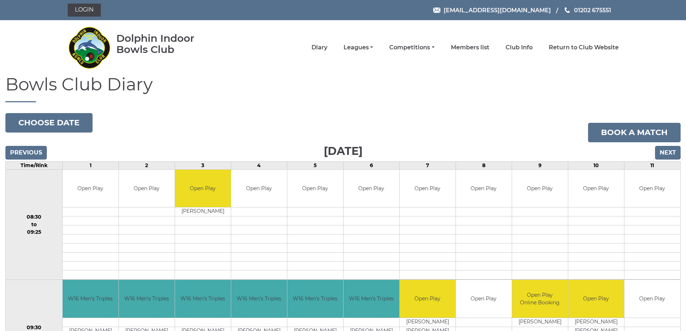 The height and width of the screenshot is (331, 686). I want to click on td: Time/Rink, so click(34, 165).